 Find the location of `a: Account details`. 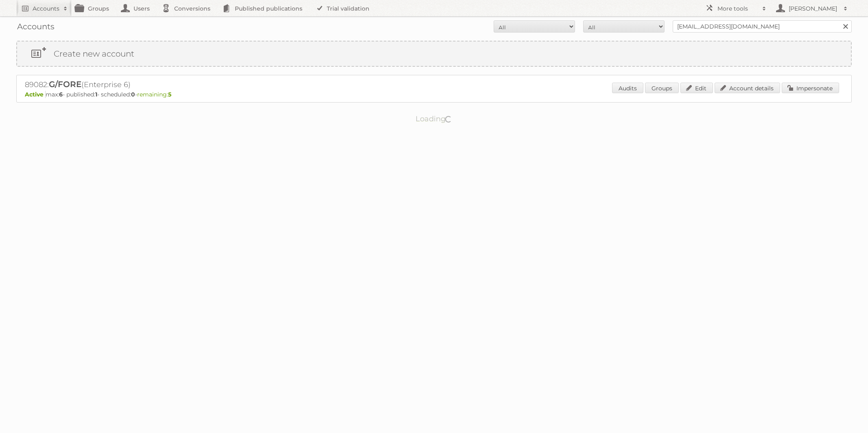

a: Account details is located at coordinates (747, 88).